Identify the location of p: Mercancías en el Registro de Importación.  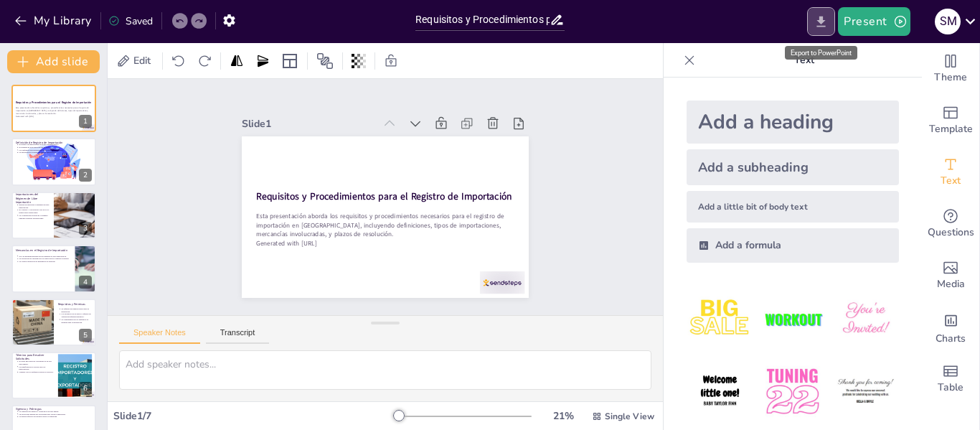
(43, 251).